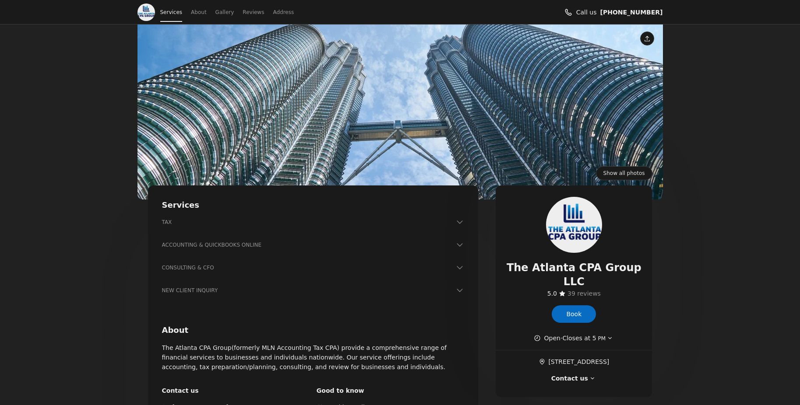 This screenshot has height=405, width=800. What do you see at coordinates (308, 245) in the screenshot?
I see `h3: ACCOUNTING & QUICKBOOKS ONLINE` at bounding box center [308, 245].